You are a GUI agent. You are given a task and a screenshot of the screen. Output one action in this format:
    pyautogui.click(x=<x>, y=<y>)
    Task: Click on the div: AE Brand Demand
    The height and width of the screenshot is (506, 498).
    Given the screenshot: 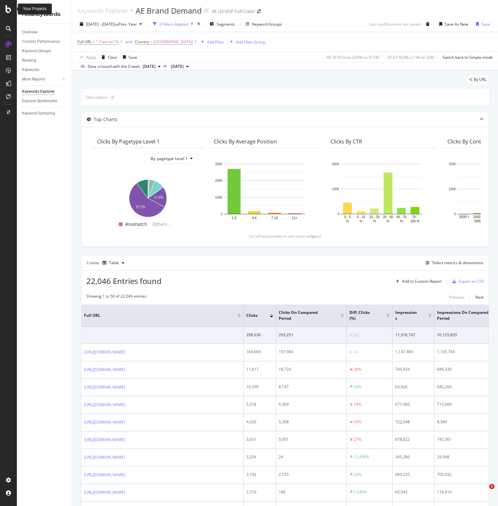 What is the action you would take?
    pyautogui.click(x=169, y=11)
    